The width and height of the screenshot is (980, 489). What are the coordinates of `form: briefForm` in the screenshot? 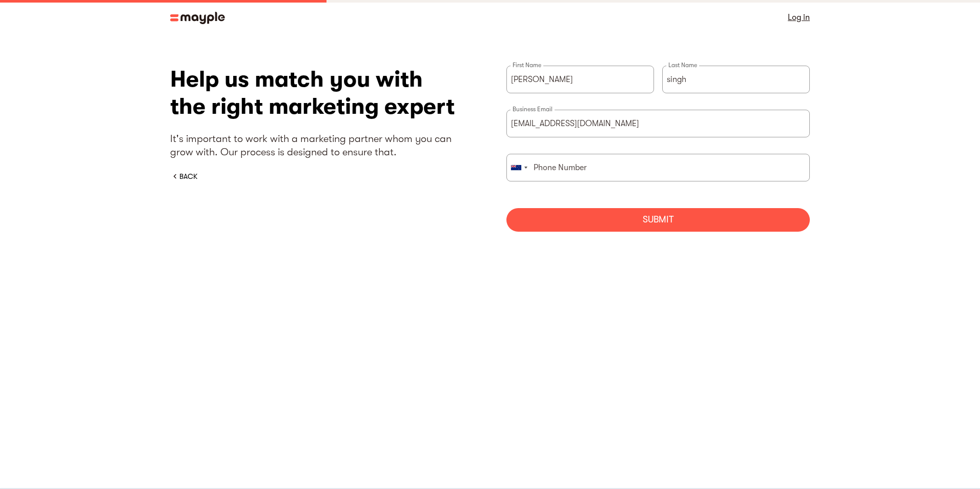 It's located at (658, 149).